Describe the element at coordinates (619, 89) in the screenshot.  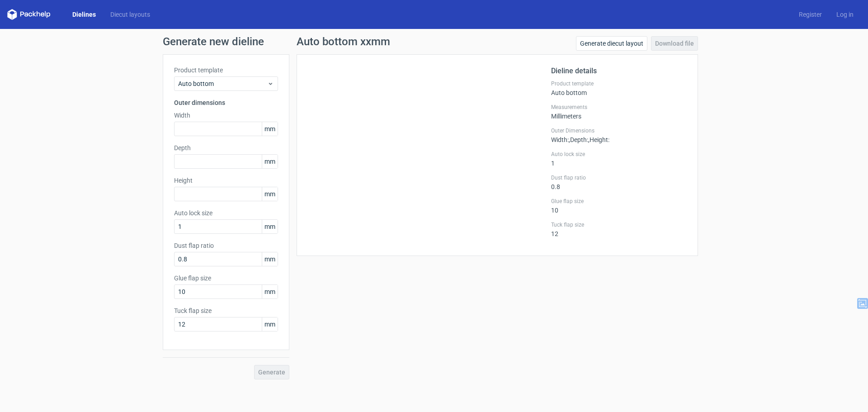
I see `div: Auto bottom` at that location.